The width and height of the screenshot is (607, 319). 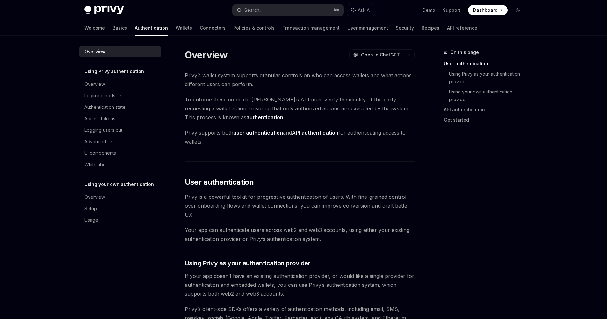 I want to click on span: Privy supports both and for authenticating access to wallets., so click(x=300, y=137).